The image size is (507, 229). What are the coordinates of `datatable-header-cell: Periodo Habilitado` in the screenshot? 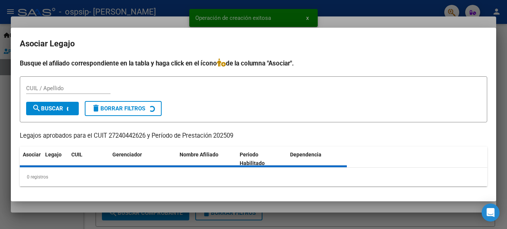 It's located at (262, 159).